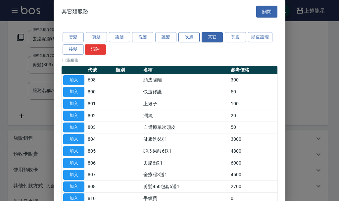  Describe the element at coordinates (120, 37) in the screenshot. I see `button: 染髮` at that location.